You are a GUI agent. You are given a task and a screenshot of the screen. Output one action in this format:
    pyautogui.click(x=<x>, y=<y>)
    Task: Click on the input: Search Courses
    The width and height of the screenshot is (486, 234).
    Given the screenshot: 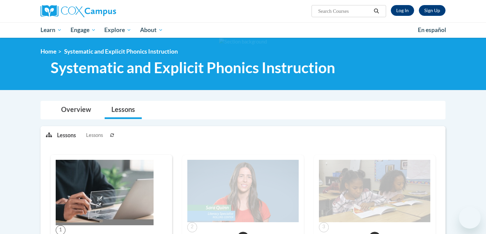 What is the action you would take?
    pyautogui.click(x=344, y=11)
    